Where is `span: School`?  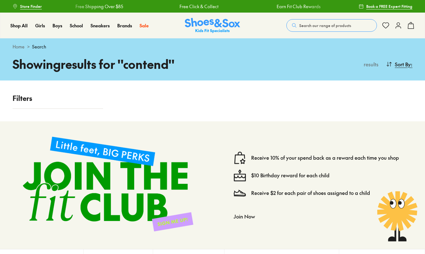
span: School is located at coordinates (76, 25).